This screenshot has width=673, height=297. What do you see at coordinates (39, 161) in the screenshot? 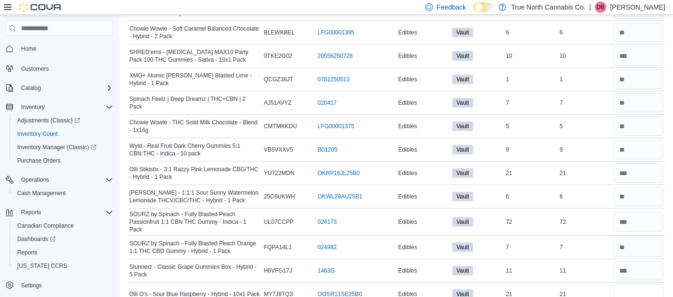
I see `a: Purchase Orders` at bounding box center [39, 161].